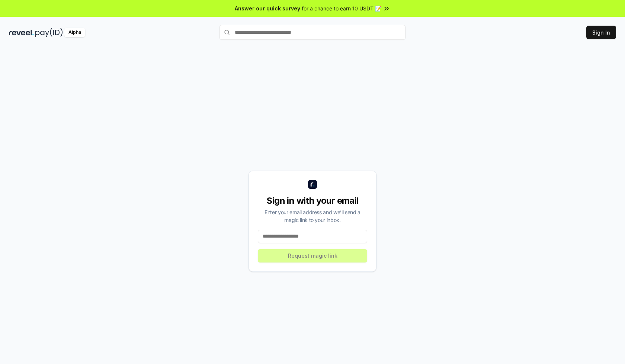  What do you see at coordinates (602, 32) in the screenshot?
I see `button: Sign In` at bounding box center [602, 32].